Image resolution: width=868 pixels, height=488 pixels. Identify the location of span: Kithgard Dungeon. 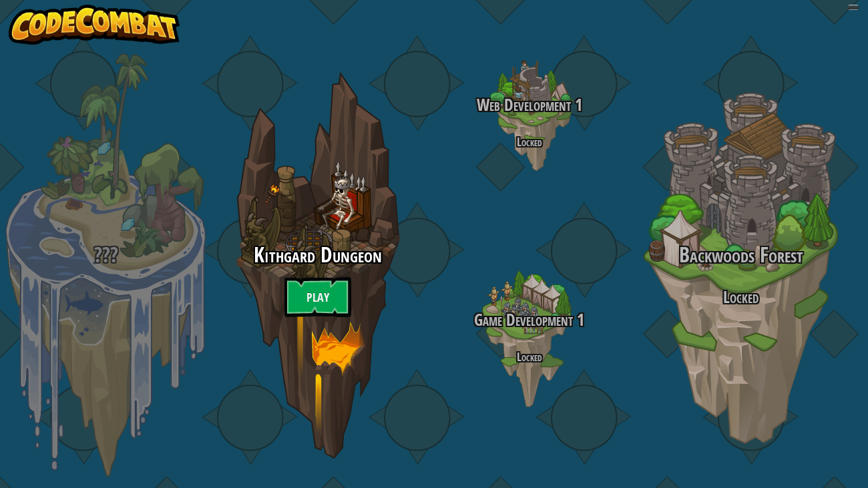
(318, 255).